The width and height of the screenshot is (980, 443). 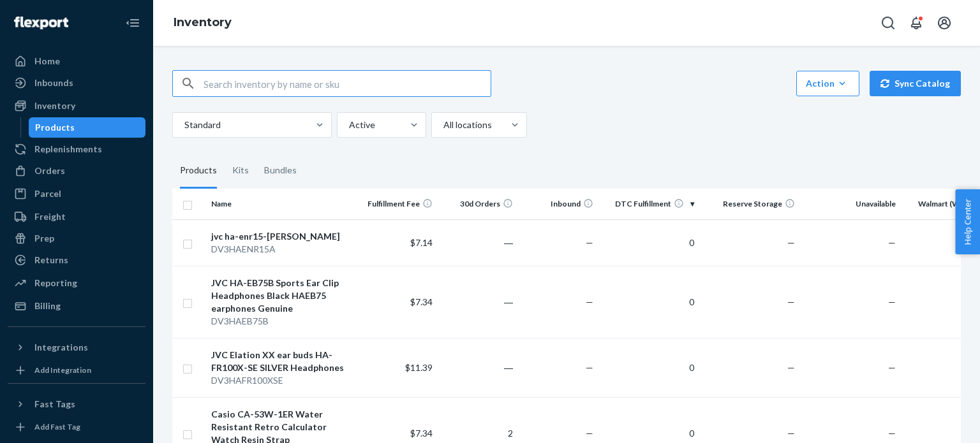 I want to click on div: Reporting, so click(x=56, y=283).